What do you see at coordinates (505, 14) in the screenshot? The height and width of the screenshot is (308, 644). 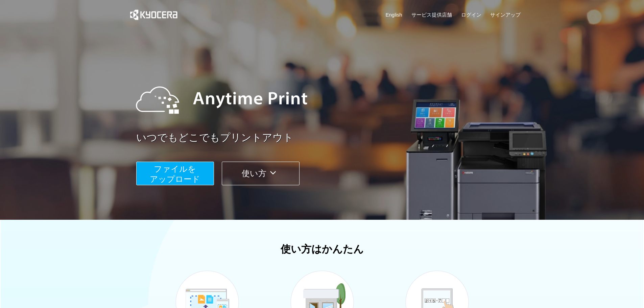 I see `a: サインアップ` at bounding box center [505, 14].